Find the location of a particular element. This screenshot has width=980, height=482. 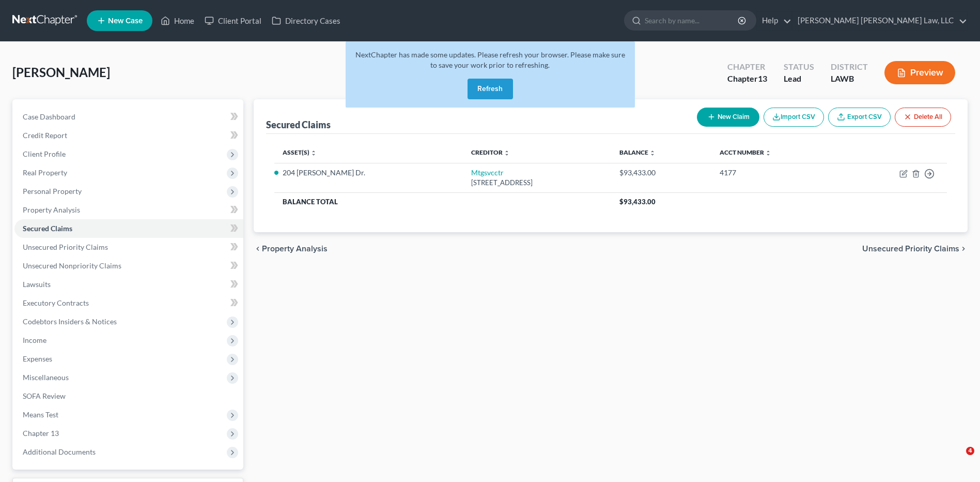

a: Unsecured Priority Claims is located at coordinates (129, 247).